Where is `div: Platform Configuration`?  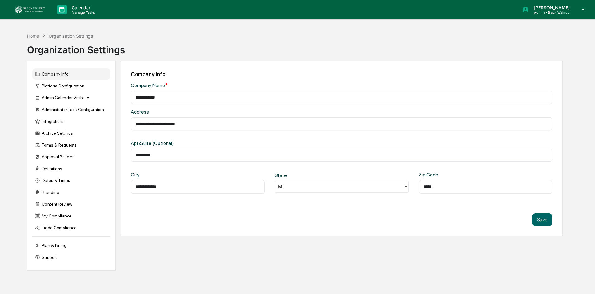 div: Platform Configuration is located at coordinates (71, 86).